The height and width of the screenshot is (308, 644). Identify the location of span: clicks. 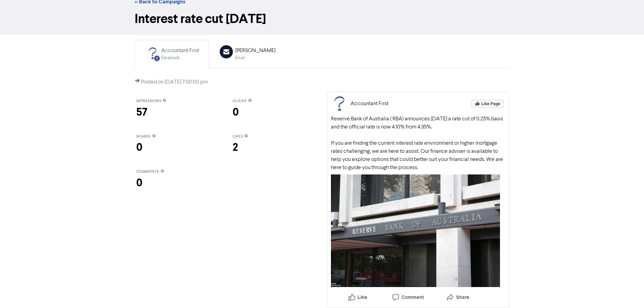
(240, 101).